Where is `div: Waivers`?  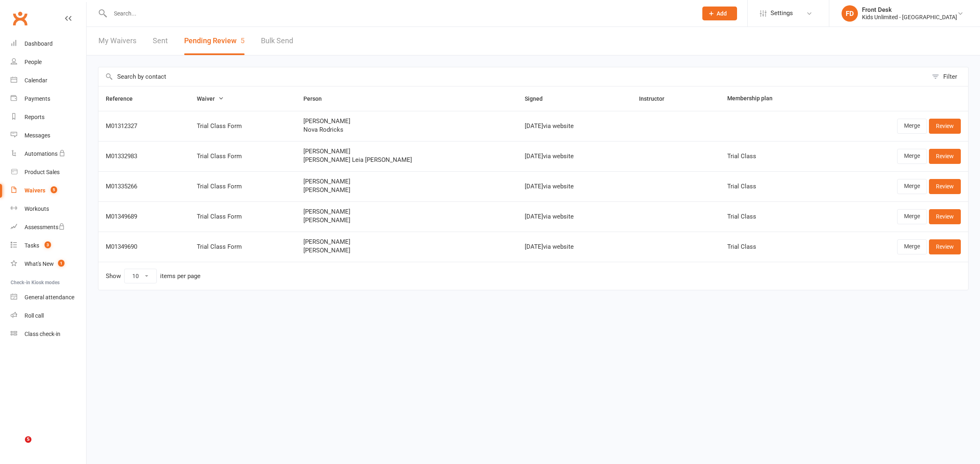 div: Waivers is located at coordinates (35, 190).